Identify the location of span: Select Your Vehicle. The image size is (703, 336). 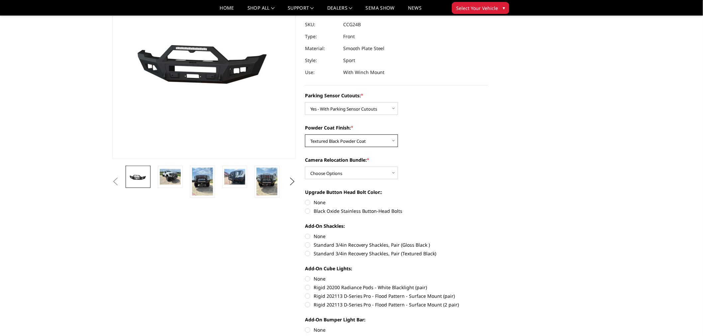
(477, 8).